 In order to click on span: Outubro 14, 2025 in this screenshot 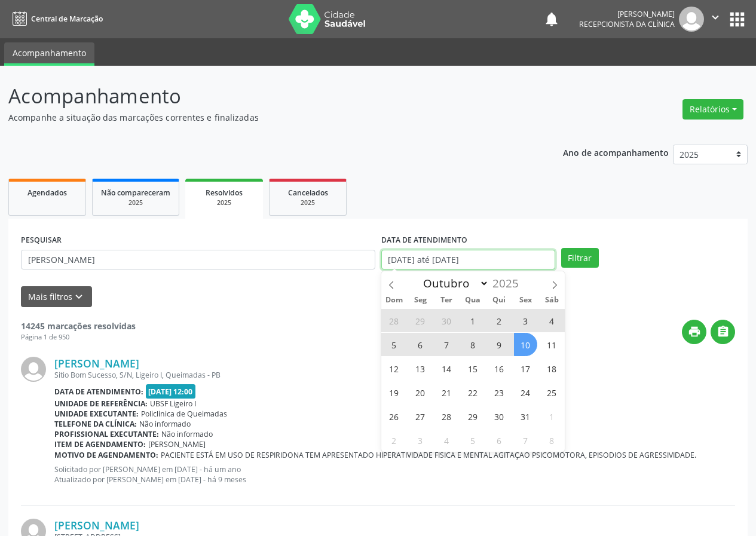, I will do `click(446, 368)`.